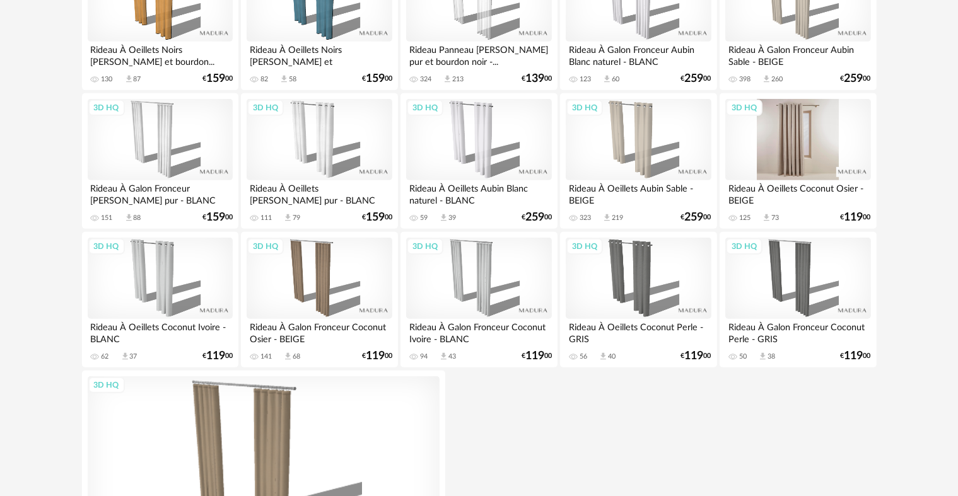  What do you see at coordinates (584, 357) in the screenshot?
I see `div: 56` at bounding box center [584, 357].